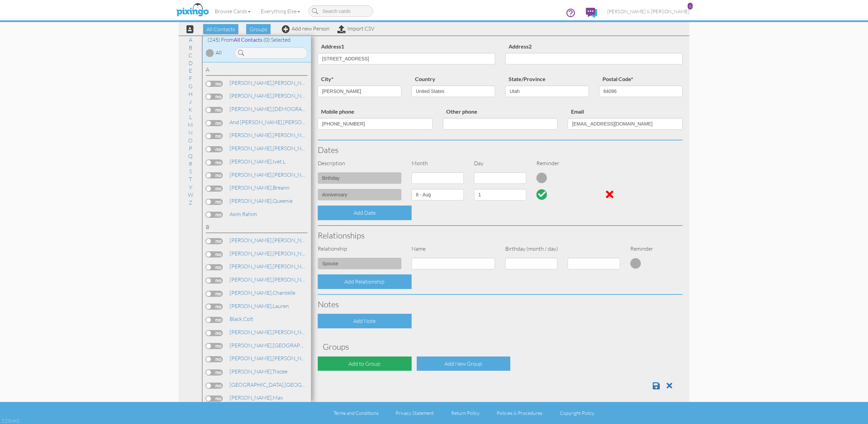 This screenshot has width=868, height=424. What do you see at coordinates (500, 150) in the screenshot?
I see `h3: Dates` at bounding box center [500, 150].